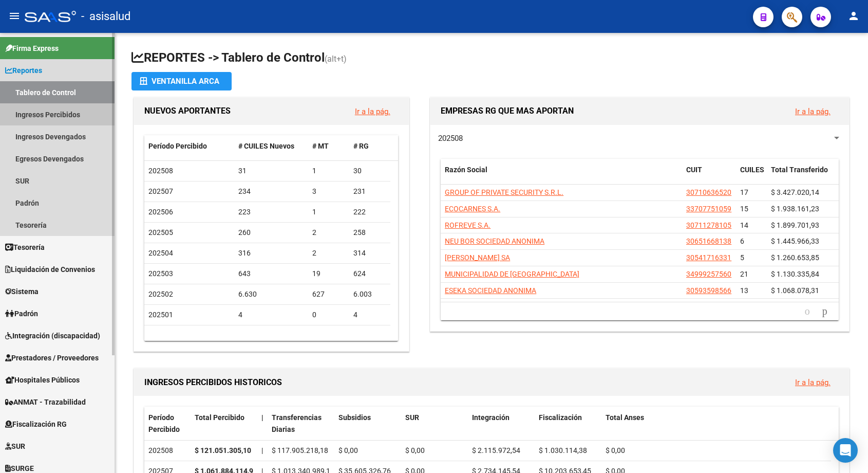 The image size is (868, 473). I want to click on span: ANMAT - Trazabilidad, so click(45, 402).